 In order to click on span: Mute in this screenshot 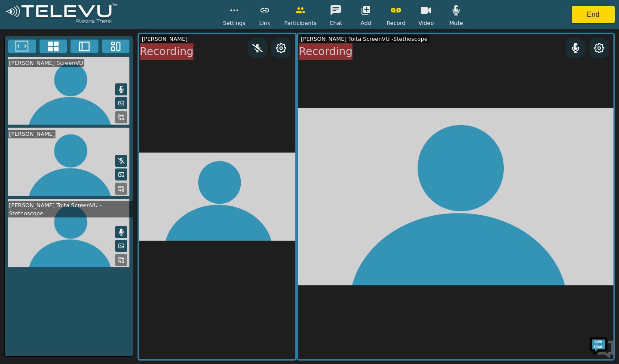, I will do `click(456, 23)`.